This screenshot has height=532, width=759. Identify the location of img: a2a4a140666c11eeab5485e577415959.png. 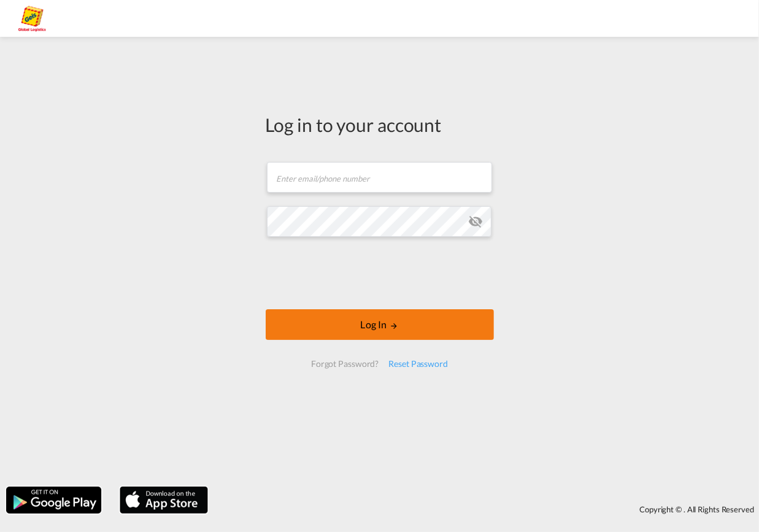
(32, 18).